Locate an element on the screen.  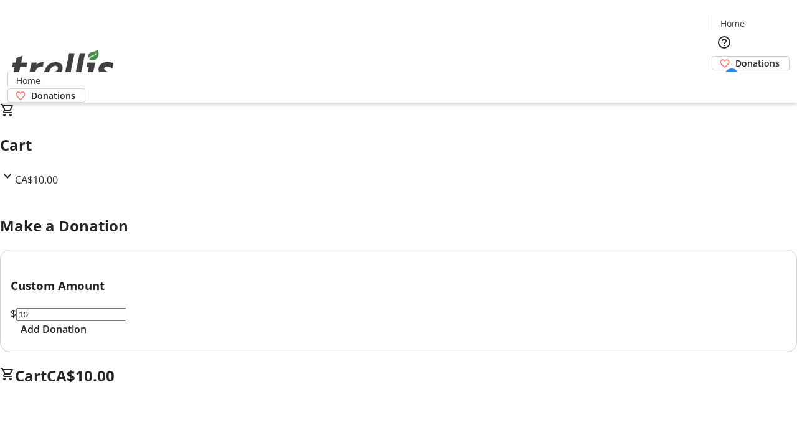
button: Help is located at coordinates (724, 42).